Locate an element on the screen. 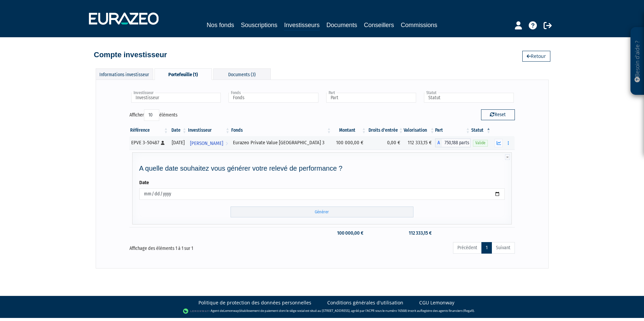 The image size is (644, 321). th: Part: activer pour trier la colonne par ordre croissant is located at coordinates (453, 130).